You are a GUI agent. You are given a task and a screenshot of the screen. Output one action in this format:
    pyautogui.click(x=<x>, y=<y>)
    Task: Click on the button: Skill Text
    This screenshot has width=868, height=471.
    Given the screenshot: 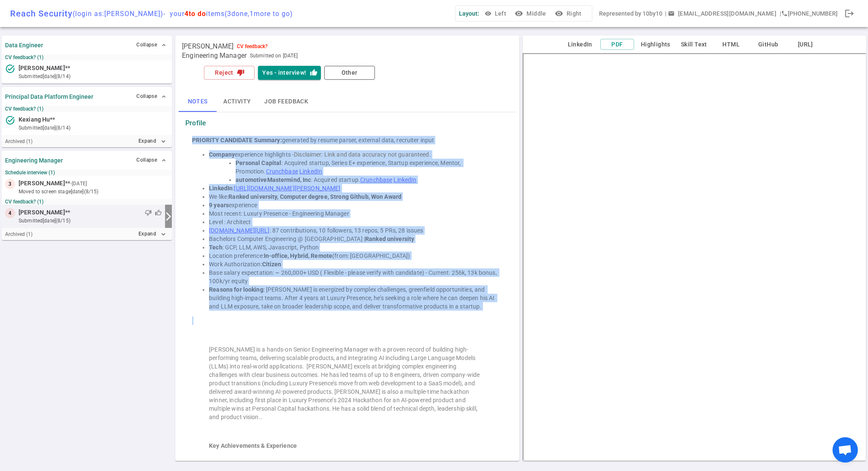 What is the action you would take?
    pyautogui.click(x=694, y=44)
    